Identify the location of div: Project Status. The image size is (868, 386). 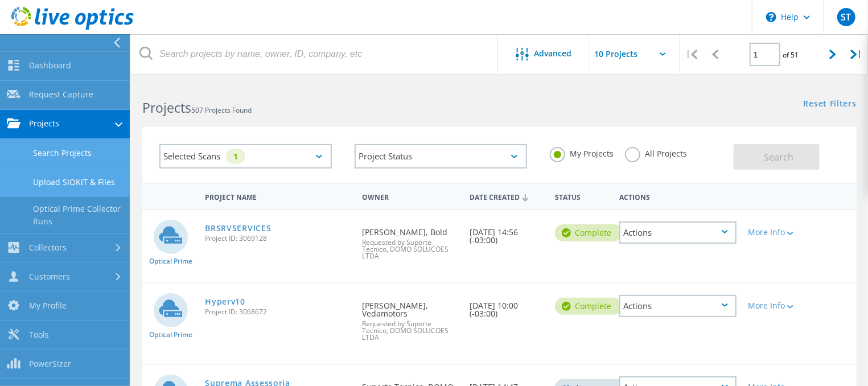
(441, 156).